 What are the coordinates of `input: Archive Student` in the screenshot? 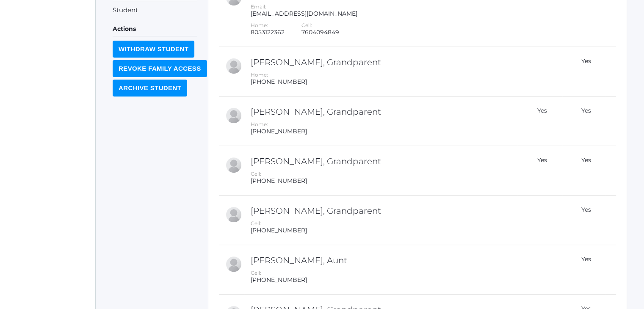 It's located at (150, 88).